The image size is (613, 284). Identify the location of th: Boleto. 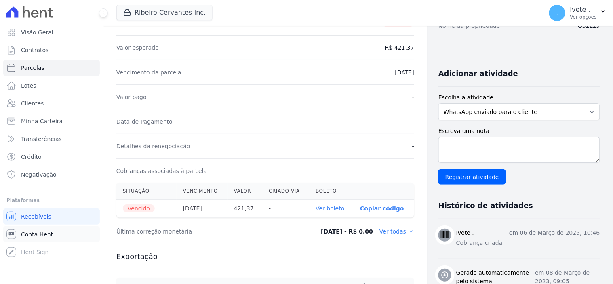
(331, 191).